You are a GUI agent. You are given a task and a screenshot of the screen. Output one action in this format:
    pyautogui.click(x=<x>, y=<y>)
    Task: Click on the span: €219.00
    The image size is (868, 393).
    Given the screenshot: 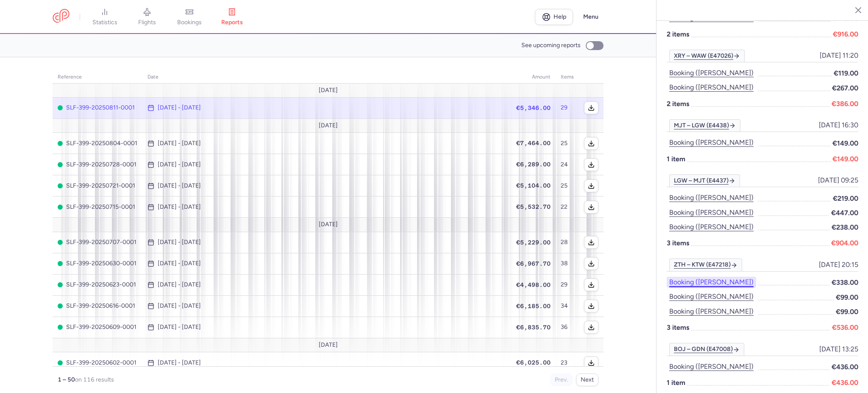 What is the action you would take?
    pyautogui.click(x=845, y=197)
    